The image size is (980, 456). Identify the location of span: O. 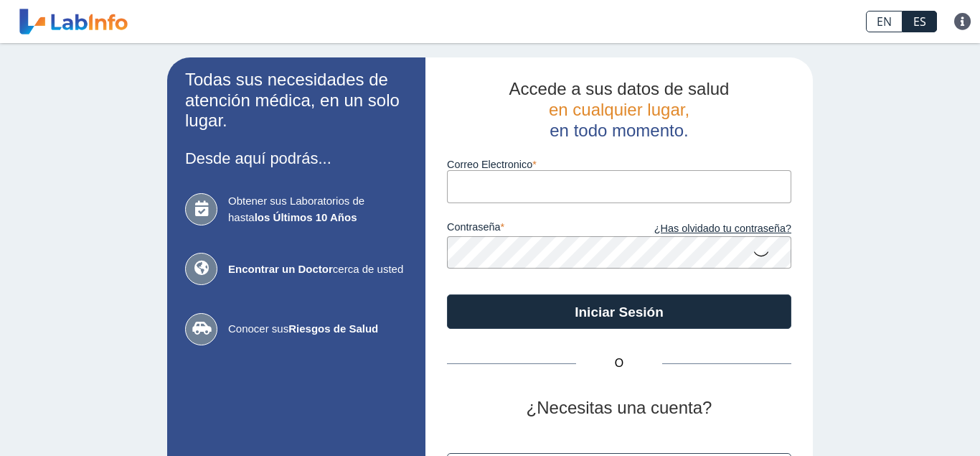
(619, 363).